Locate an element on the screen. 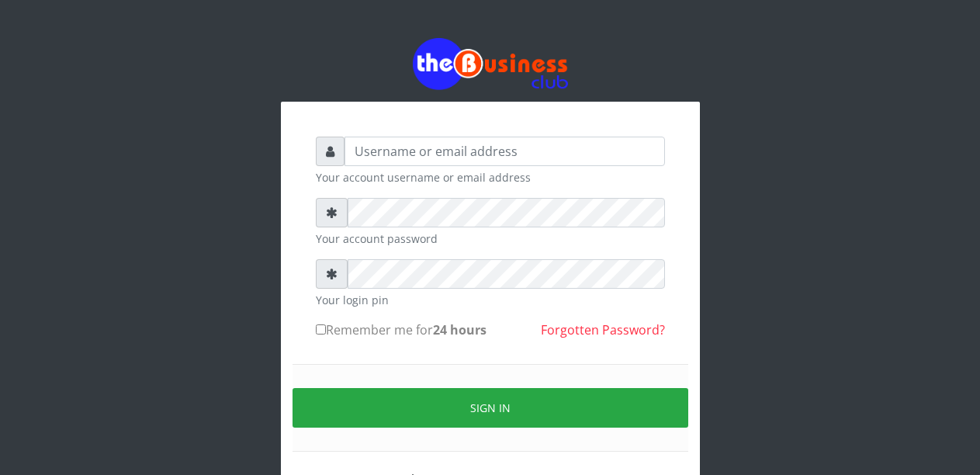  a: Forgotten Password? is located at coordinates (603, 330).